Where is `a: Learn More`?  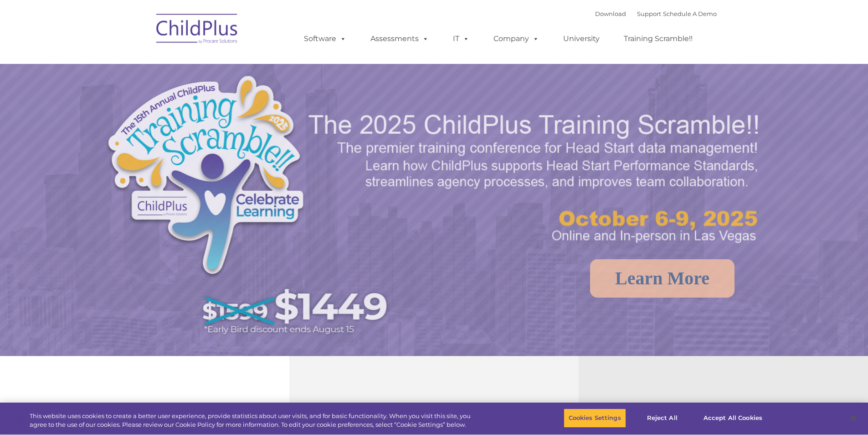 a: Learn More is located at coordinates (662, 278).